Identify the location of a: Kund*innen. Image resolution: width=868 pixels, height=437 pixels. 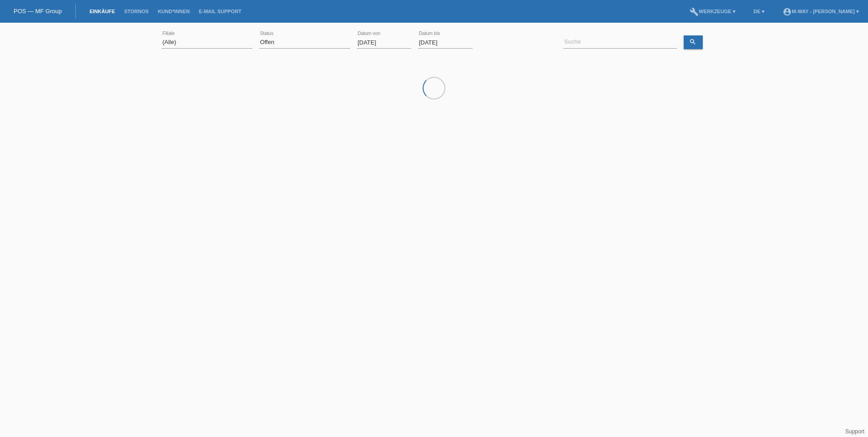
(174, 12).